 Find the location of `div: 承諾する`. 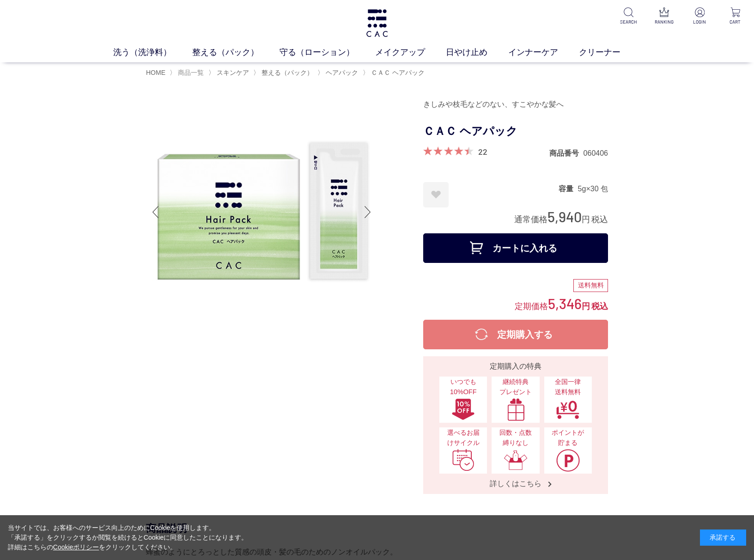

div: 承諾する is located at coordinates (723, 537).